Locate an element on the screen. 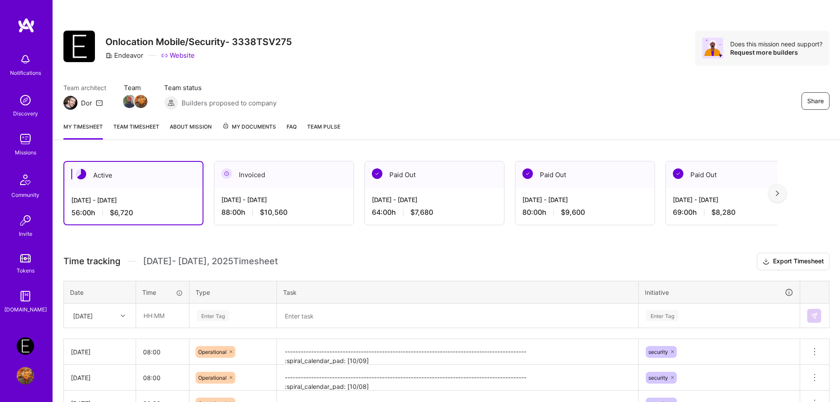  div: Community is located at coordinates (25, 195).